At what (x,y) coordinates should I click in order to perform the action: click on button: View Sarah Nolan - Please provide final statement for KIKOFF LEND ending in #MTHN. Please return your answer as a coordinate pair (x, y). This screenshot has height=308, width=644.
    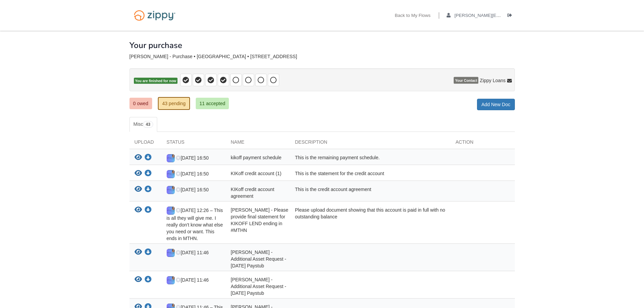
    Looking at the image, I should click on (138, 210).